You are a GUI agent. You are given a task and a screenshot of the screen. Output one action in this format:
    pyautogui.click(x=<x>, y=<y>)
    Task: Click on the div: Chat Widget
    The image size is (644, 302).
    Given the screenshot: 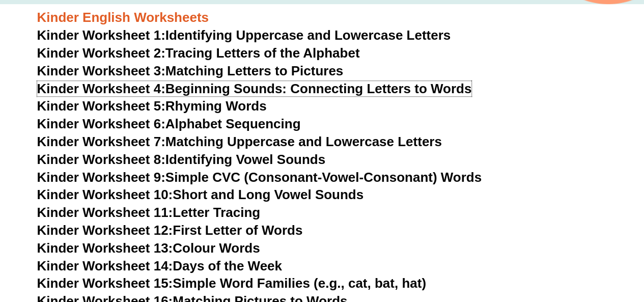 What is the action you would take?
    pyautogui.click(x=559, y=244)
    